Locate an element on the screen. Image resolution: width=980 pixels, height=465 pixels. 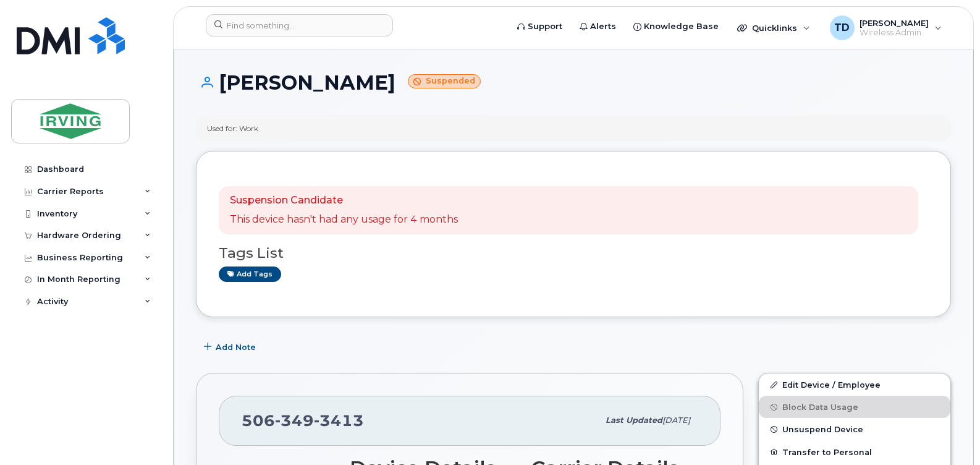
span: Last updated is located at coordinates (634, 420).